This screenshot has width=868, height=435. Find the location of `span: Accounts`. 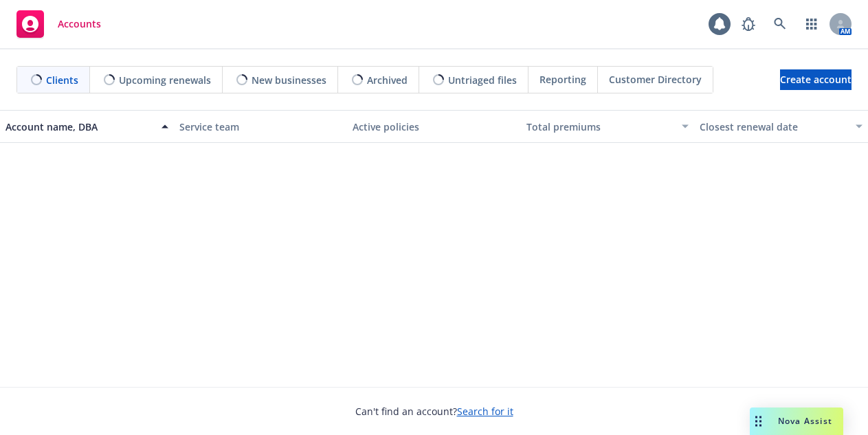

span: Accounts is located at coordinates (79, 24).